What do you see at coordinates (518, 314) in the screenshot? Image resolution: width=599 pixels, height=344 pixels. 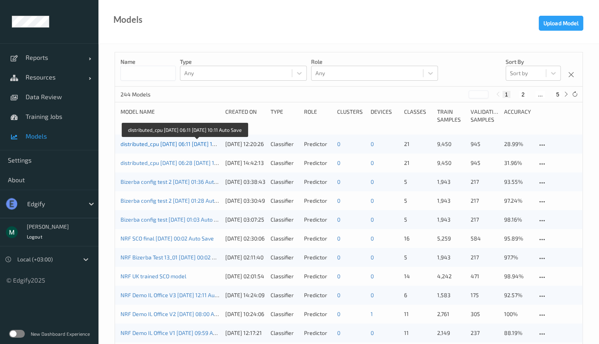 I see `p: 100%` at bounding box center [518, 314].